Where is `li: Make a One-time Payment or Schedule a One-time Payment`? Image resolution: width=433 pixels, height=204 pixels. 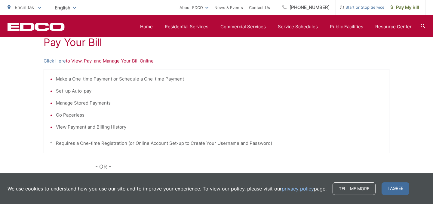
li: Make a One-time Payment or Schedule a One-time Payment is located at coordinates (220, 79).